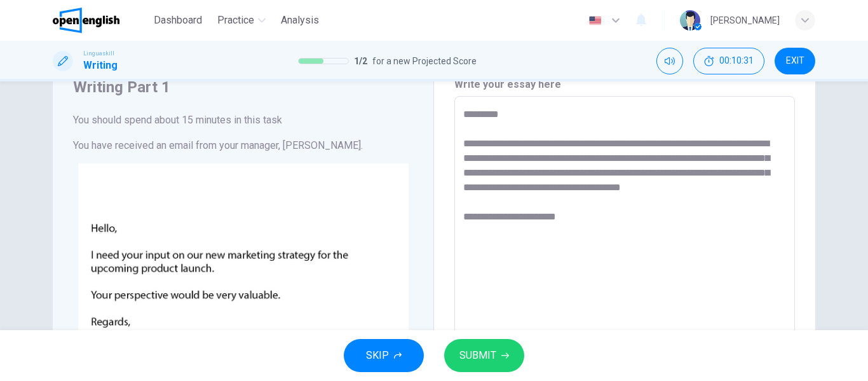 The width and height of the screenshot is (868, 381). I want to click on span: SUBMIT, so click(478, 355).